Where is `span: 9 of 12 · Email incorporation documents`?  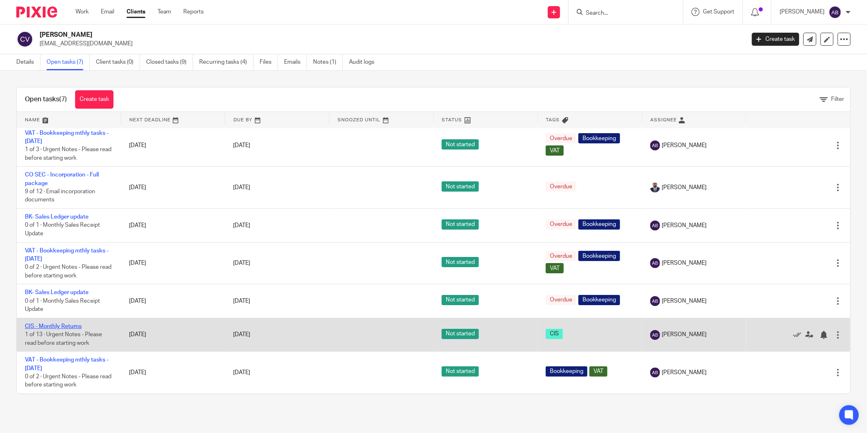 span: 9 of 12 · Email incorporation documents is located at coordinates (60, 195).